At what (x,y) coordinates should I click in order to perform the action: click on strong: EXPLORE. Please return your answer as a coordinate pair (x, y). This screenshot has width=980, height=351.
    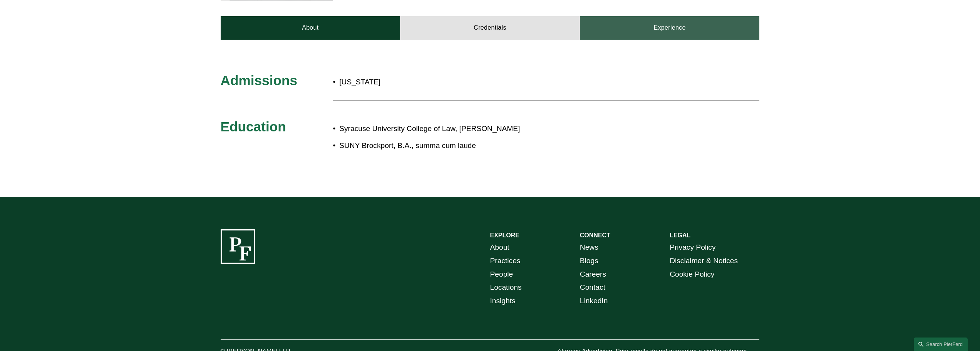
    Looking at the image, I should click on (505, 235).